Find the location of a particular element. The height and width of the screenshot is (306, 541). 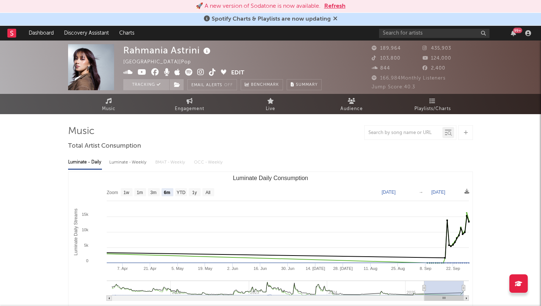

a: Charts is located at coordinates (127, 33).